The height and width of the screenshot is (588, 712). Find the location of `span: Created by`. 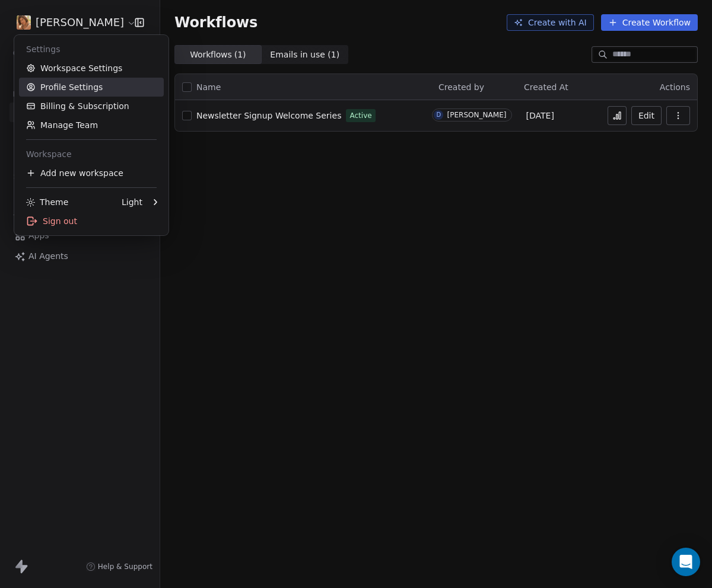

span: Created by is located at coordinates (461, 87).